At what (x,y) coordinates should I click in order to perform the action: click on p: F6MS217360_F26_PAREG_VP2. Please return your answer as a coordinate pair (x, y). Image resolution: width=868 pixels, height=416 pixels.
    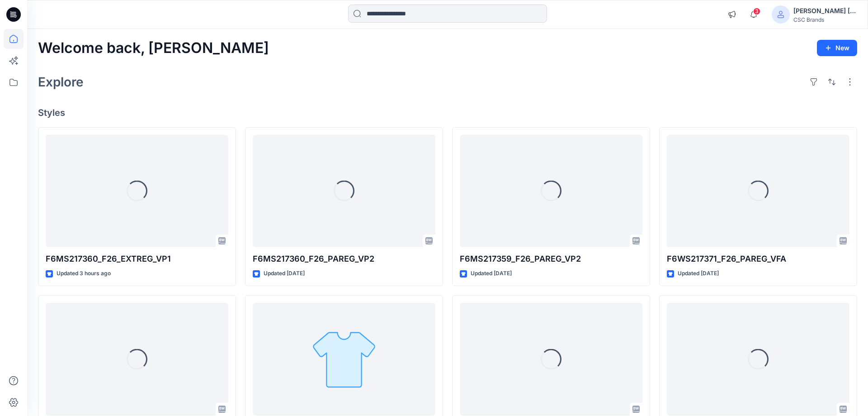
    Looking at the image, I should click on (344, 258).